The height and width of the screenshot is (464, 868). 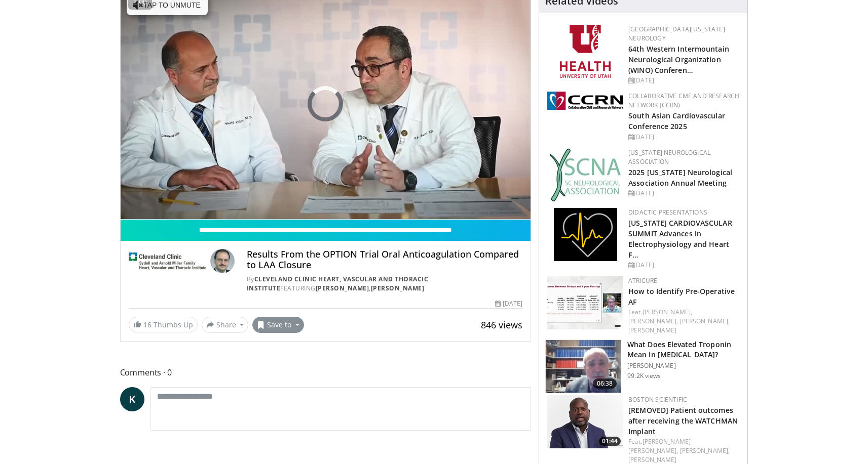 What do you see at coordinates (502, 325) in the screenshot?
I see `span: 846 views` at bounding box center [502, 325].